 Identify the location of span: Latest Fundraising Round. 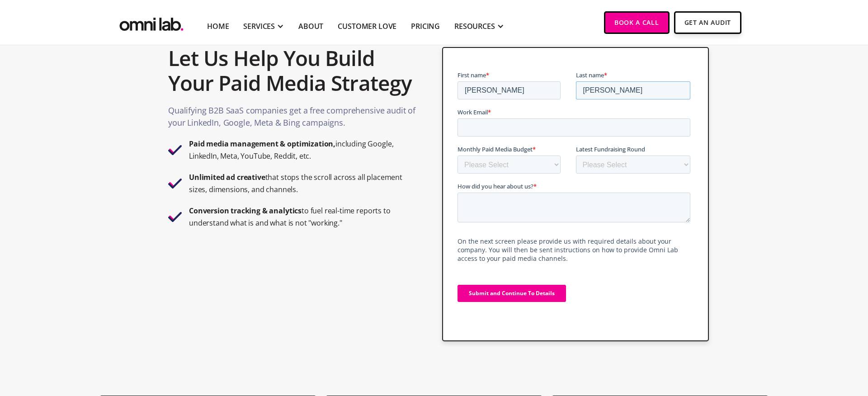
(152, 79).